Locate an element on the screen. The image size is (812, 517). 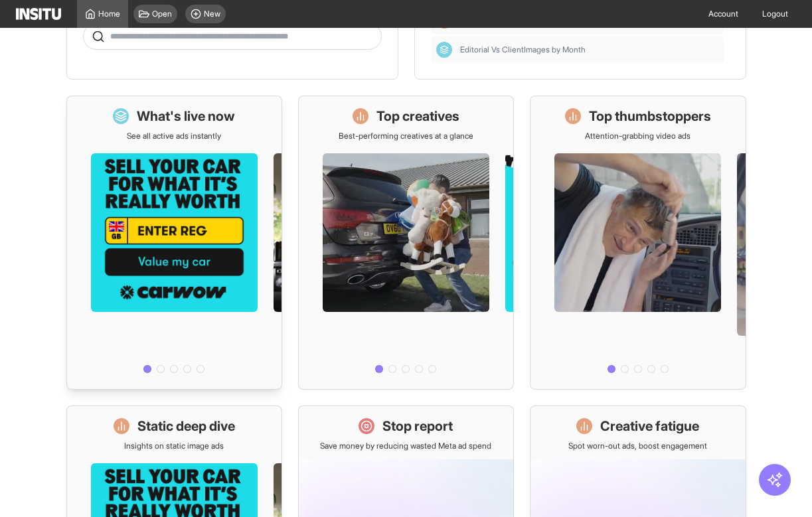
h1: Top thumbstoppers is located at coordinates (650, 116).